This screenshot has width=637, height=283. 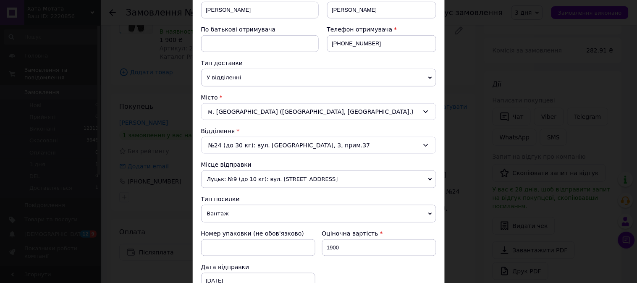 I want to click on span: Тип доставки, so click(x=222, y=63).